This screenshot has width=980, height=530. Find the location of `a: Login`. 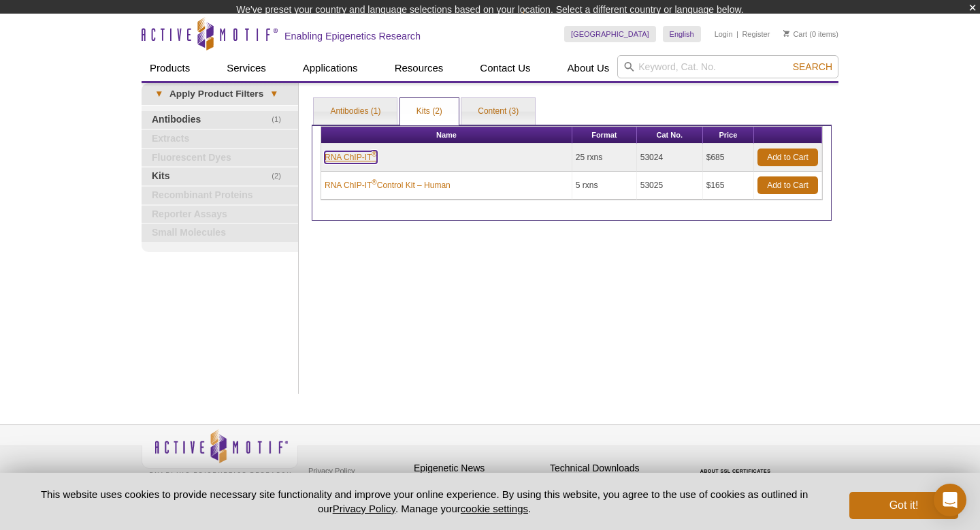

a: Login is located at coordinates (723, 34).